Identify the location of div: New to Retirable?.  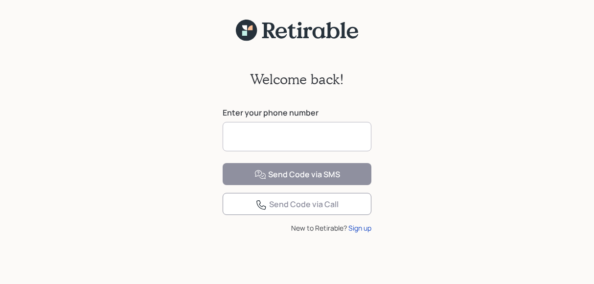
(297, 228).